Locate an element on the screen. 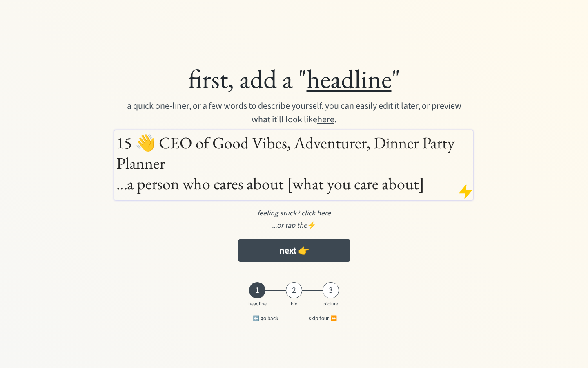  div: a quick one-liner, or a few words to describe yourself. you can easily edit it later, or preview ... is located at coordinates (294, 113).